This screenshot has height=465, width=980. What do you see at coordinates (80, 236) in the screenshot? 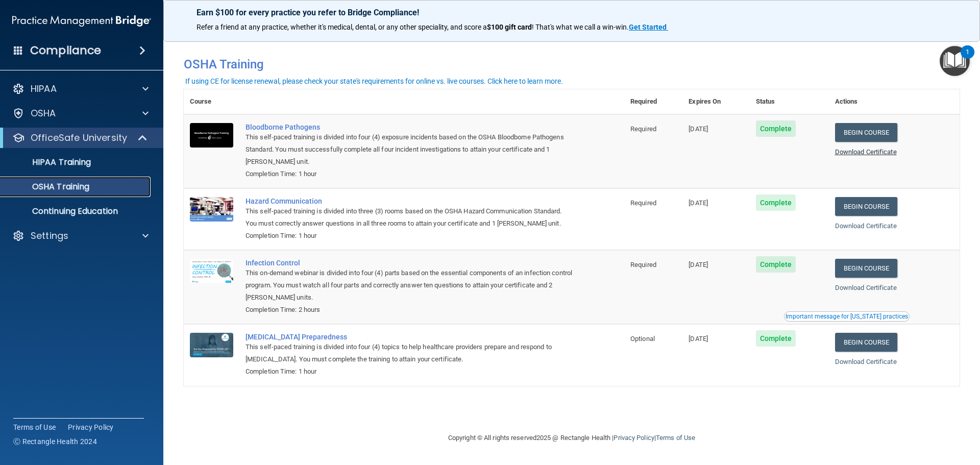
I see `a: Settings` at bounding box center [80, 236].